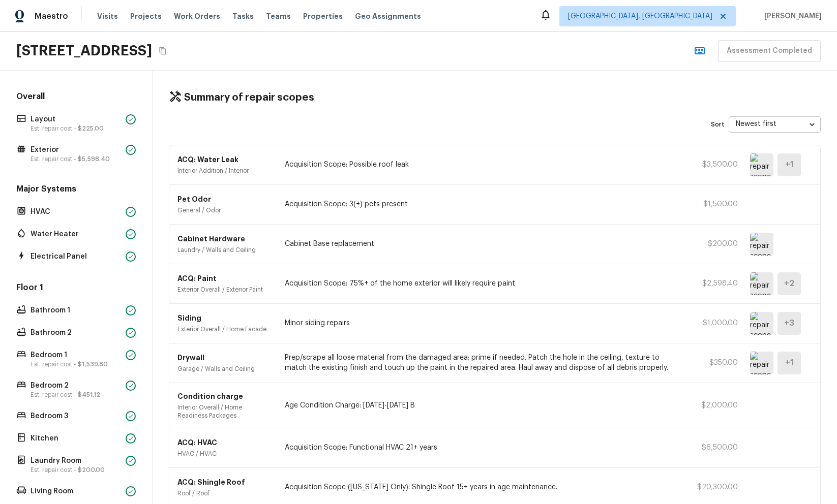 This screenshot has height=504, width=837. I want to click on p: $6,500.00, so click(714, 448).